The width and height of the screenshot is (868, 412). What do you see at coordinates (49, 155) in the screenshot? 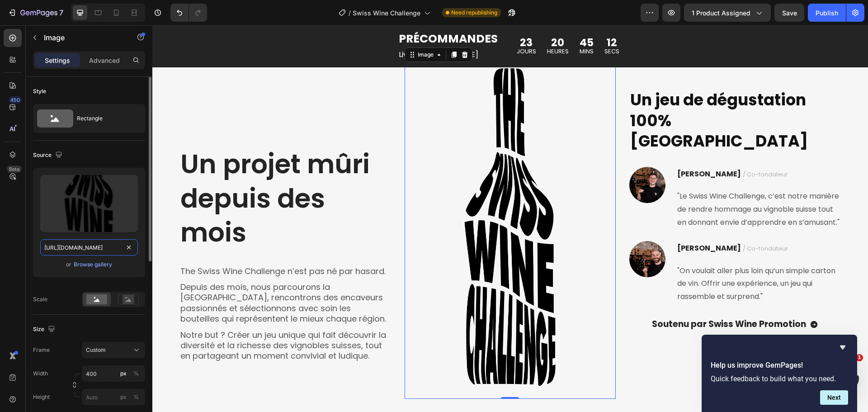
I see `div: Source` at bounding box center [49, 155].